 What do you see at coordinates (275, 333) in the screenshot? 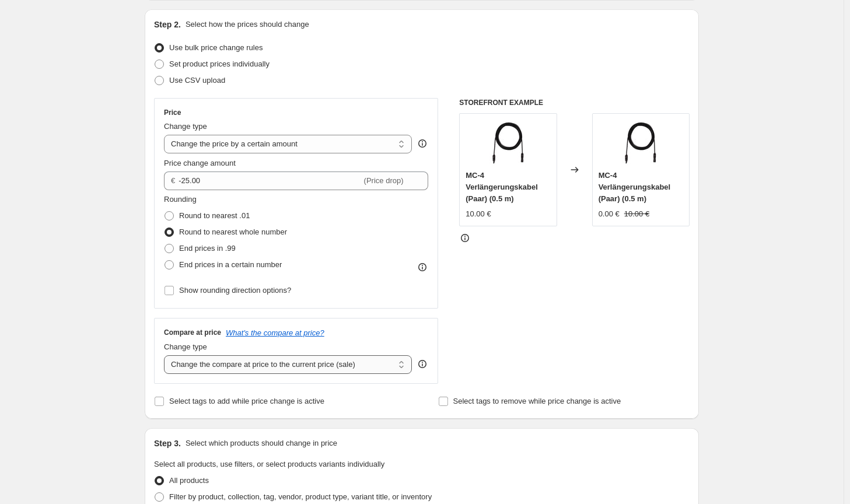
I see `i: What's the compare at price?` at bounding box center [275, 333].